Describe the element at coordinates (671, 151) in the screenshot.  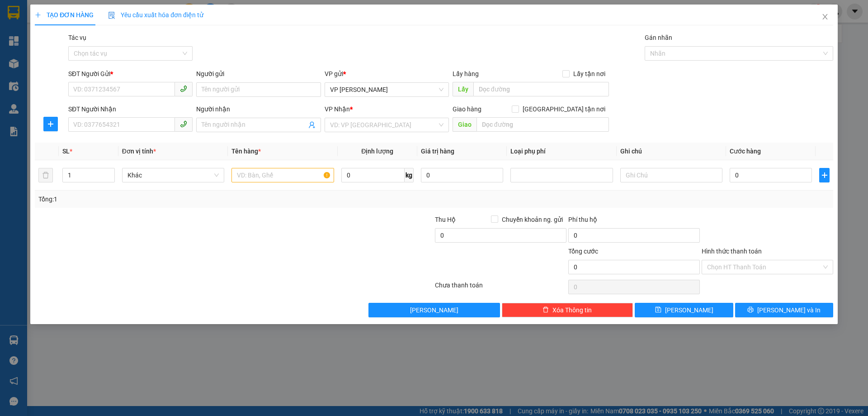
I see `th: Ghi chú` at that location.